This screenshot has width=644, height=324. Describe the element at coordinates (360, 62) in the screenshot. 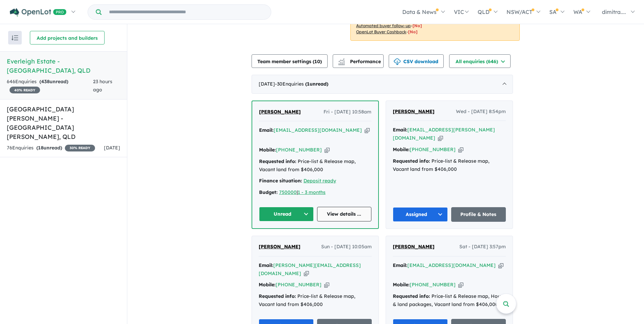

I see `span: Performance` at that location.